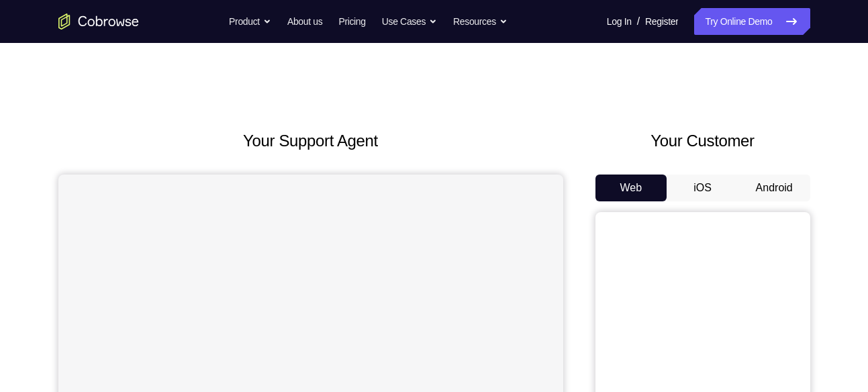 The height and width of the screenshot is (392, 868). Describe the element at coordinates (631, 188) in the screenshot. I see `button: Web` at that location.